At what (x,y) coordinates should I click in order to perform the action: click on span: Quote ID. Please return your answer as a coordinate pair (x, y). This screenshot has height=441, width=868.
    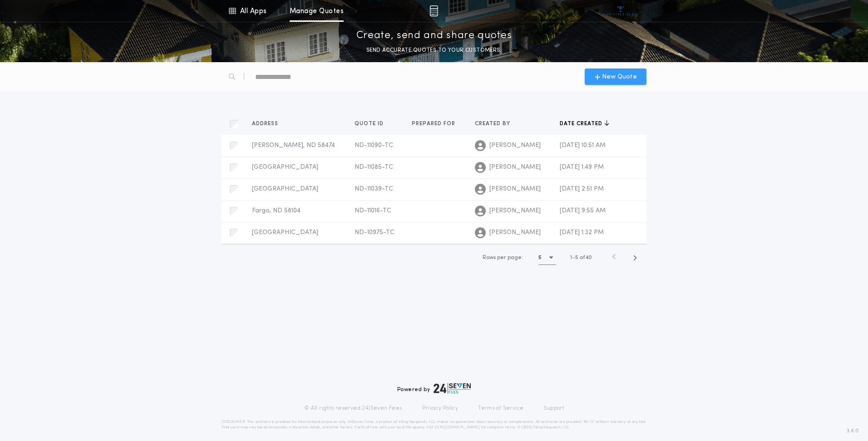
    Looking at the image, I should click on (370, 124).